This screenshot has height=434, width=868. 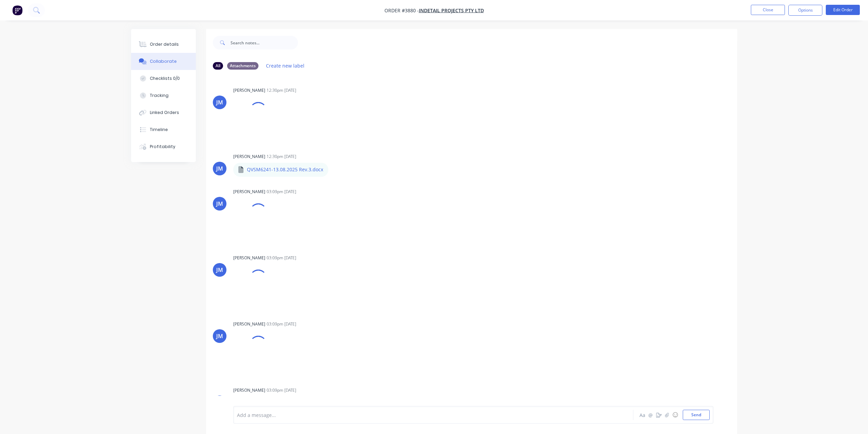 I want to click on button: Profitability, so click(x=164, y=146).